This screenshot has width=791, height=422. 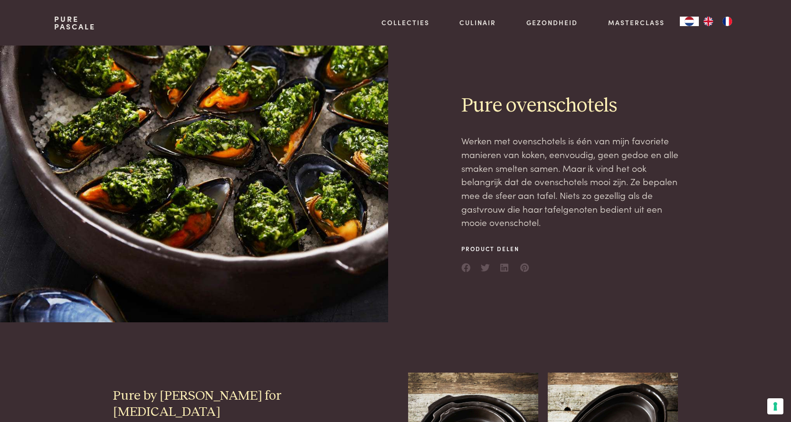 I want to click on div: Language, so click(x=690, y=21).